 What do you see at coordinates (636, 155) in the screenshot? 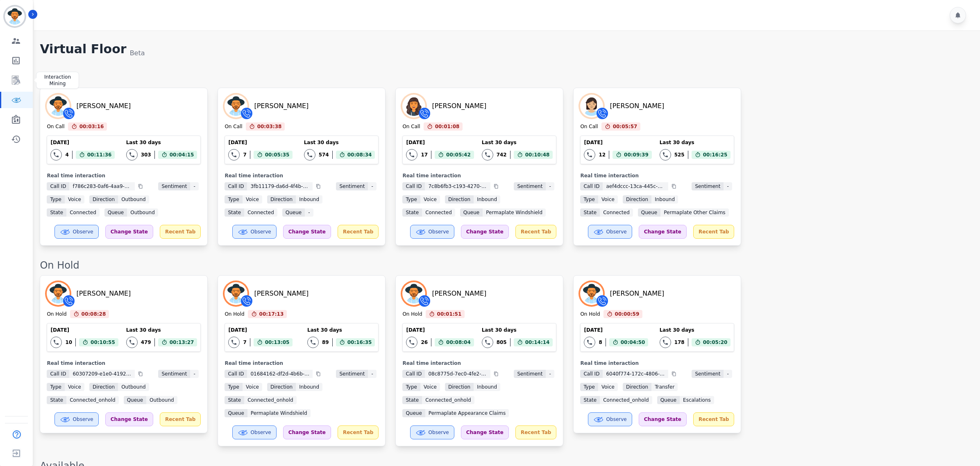
I see `span: 00:09:39` at bounding box center [636, 155].